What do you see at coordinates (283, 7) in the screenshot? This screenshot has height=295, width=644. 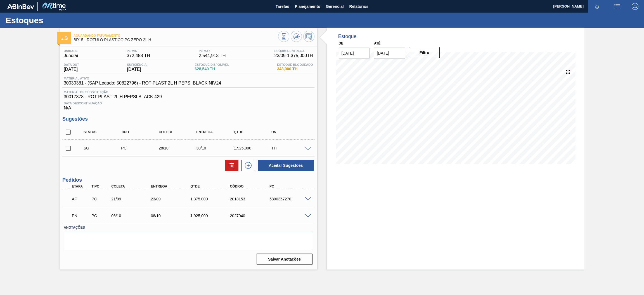 I see `span: Tarefas` at bounding box center [283, 7].